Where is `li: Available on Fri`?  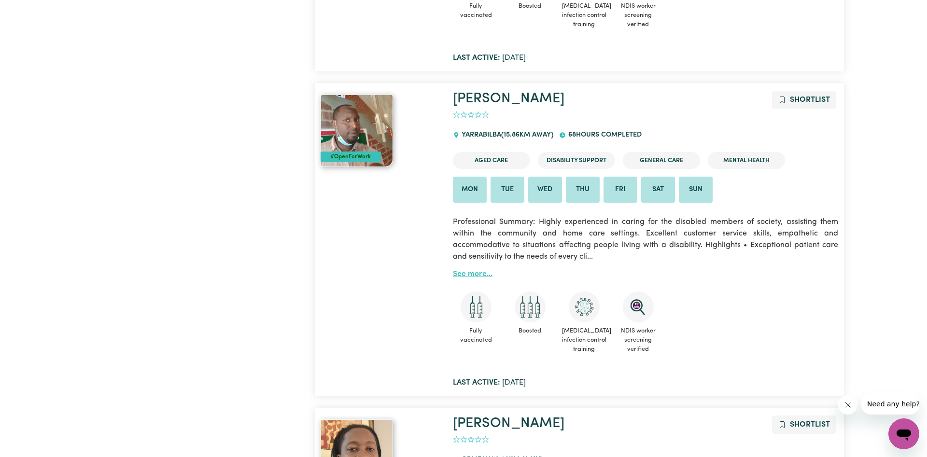
li: Available on Fri is located at coordinates (621, 190).